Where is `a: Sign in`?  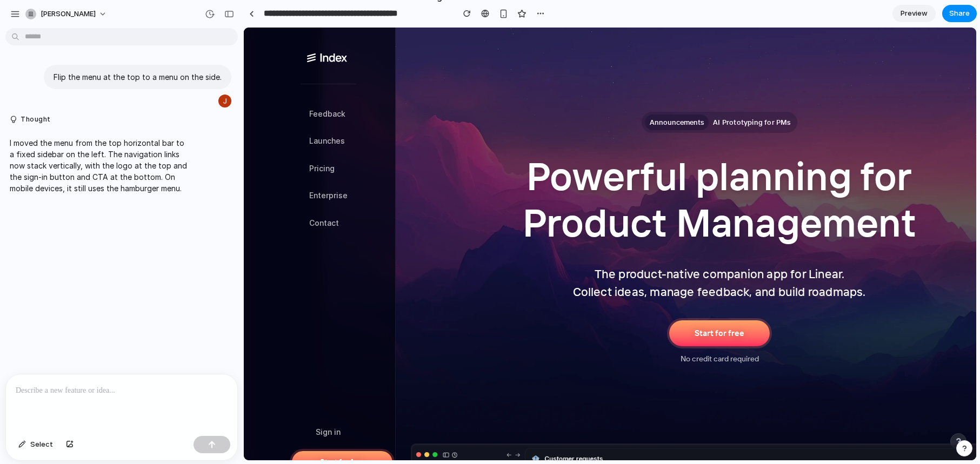 a: Sign in is located at coordinates (84, 405).